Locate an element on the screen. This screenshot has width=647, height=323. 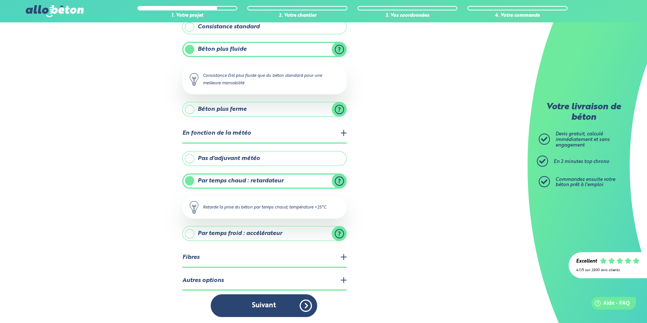
span: Commandez ensuite votre béton prêt à l'emploi is located at coordinates (585, 183).